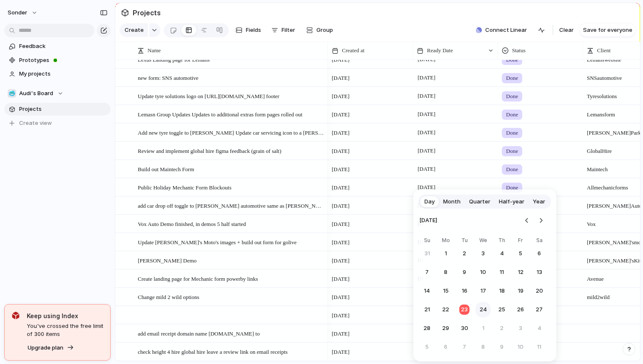 The height and width of the screenshot is (364, 643). What do you see at coordinates (464, 291) in the screenshot?
I see `button: Tuesday, September 16th, 2025` at bounding box center [464, 291].